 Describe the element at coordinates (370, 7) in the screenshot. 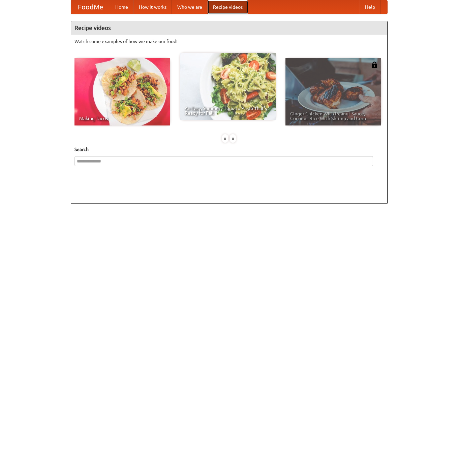

I see `a: Help` at that location.